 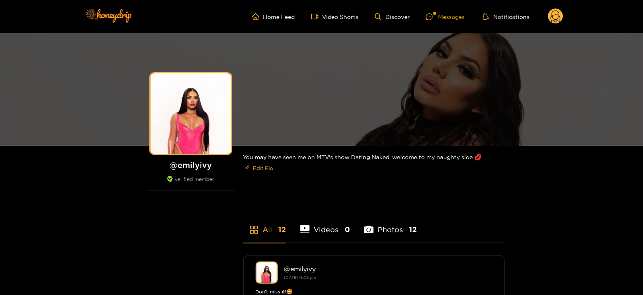 I want to click on span: Edit Bio, so click(x=263, y=168).